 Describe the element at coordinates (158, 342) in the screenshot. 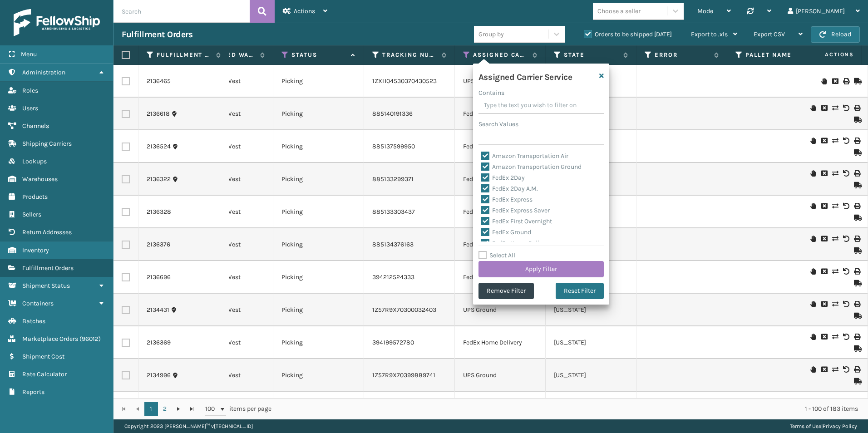

I see `a: 2136369` at that location.